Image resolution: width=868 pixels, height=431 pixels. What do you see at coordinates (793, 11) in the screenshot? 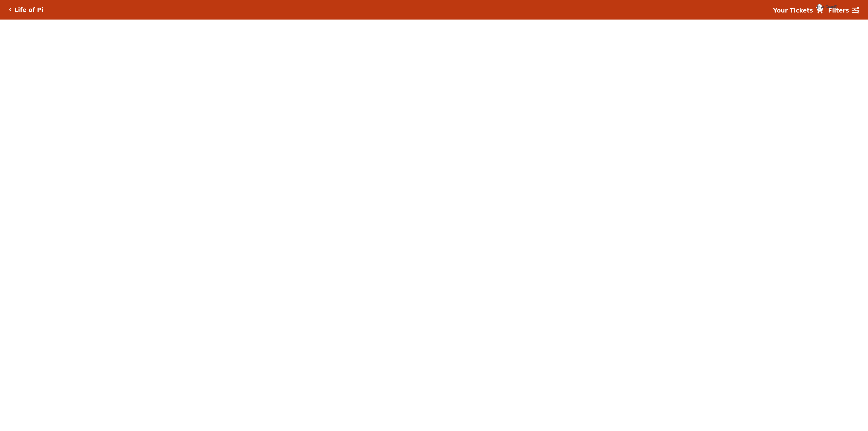
I see `strong: Your Tickets` at bounding box center [793, 11].